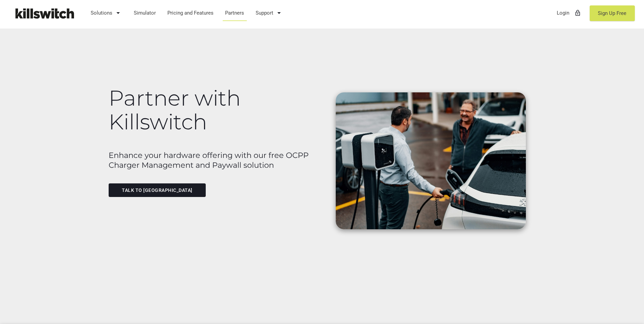  I want to click on b: Enhance your hardware offering with our free OCPP Charger Management and Paywall solution, so click(208, 160).